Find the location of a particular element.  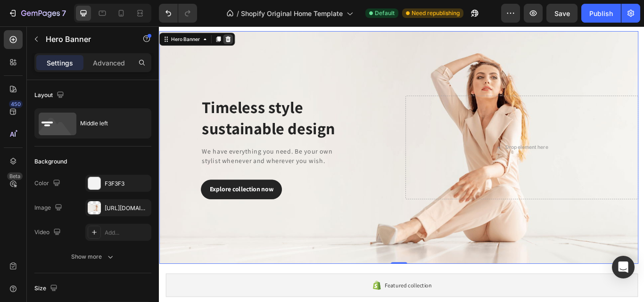

div: Beta is located at coordinates (14, 177).